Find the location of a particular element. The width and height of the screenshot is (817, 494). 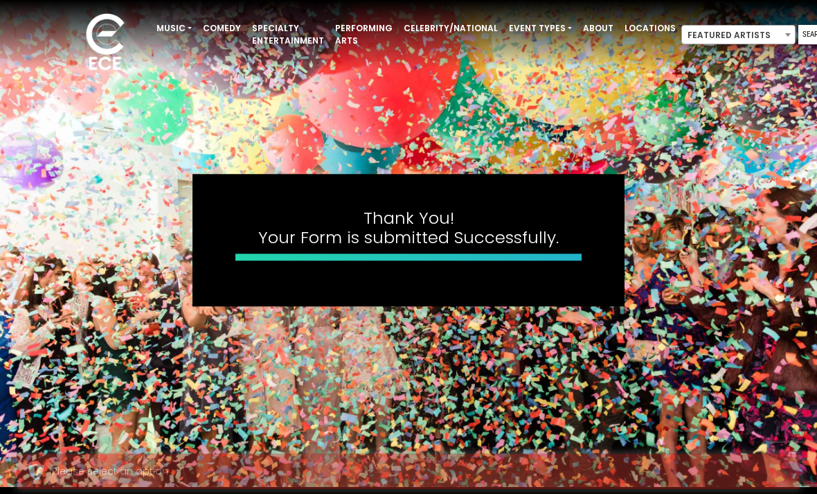

a: Comedy is located at coordinates (221, 28).